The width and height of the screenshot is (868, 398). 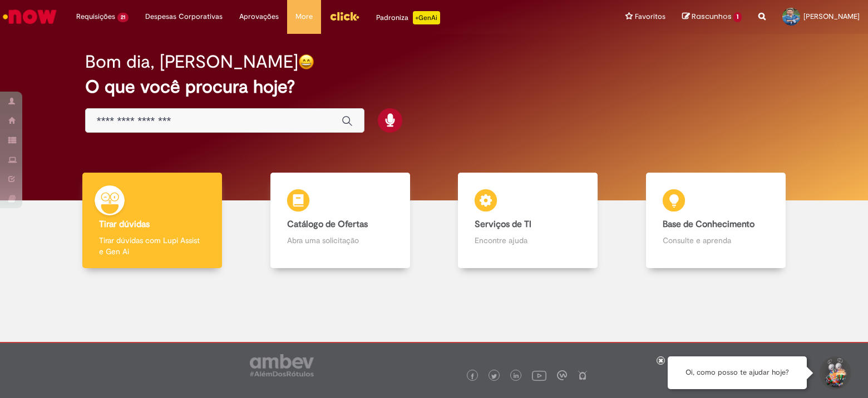 I want to click on a: Rascunhos, so click(x=712, y=16).